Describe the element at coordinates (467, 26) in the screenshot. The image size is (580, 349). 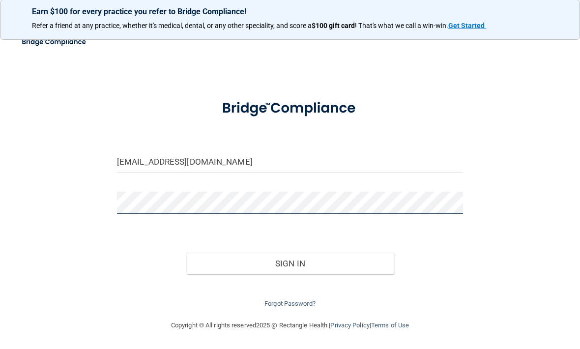
I see `a: Get Started` at that location.